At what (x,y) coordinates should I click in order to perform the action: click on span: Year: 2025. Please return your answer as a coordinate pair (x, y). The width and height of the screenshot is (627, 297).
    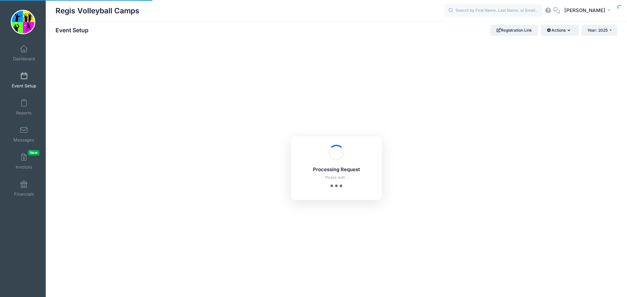
    Looking at the image, I should click on (598, 30).